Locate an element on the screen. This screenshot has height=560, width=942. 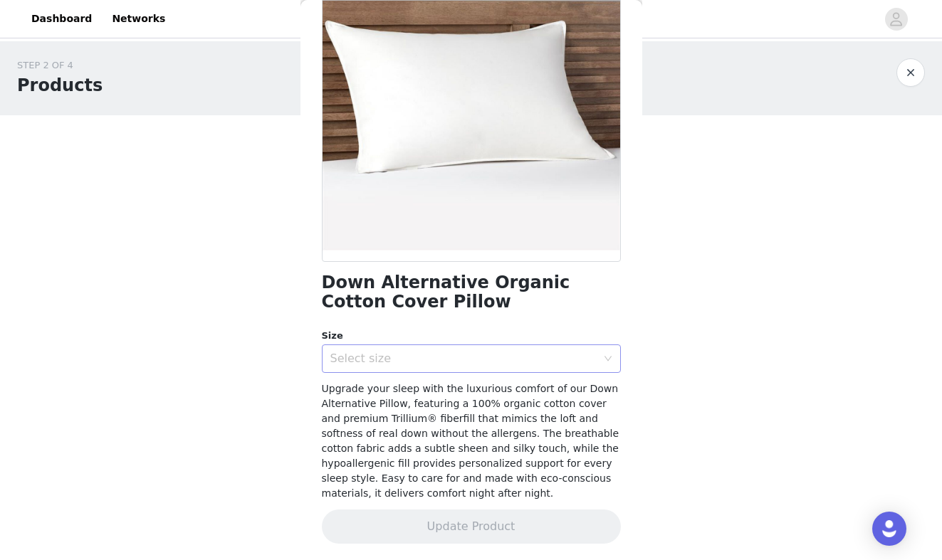
a: Networks is located at coordinates (138, 19).